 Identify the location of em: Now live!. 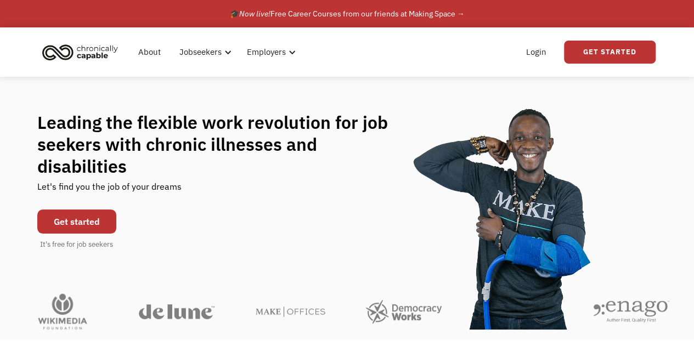
(255, 14).